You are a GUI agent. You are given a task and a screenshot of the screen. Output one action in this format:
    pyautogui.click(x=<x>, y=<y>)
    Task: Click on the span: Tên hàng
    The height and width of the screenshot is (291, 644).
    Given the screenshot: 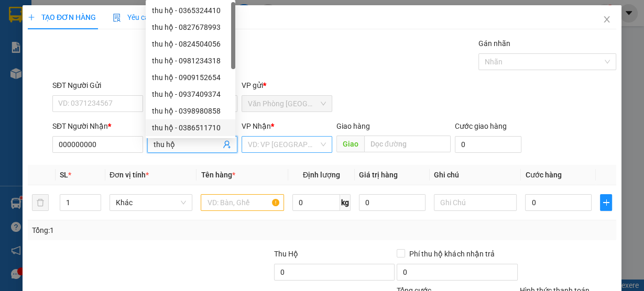 What is the action you would take?
    pyautogui.click(x=217, y=175)
    